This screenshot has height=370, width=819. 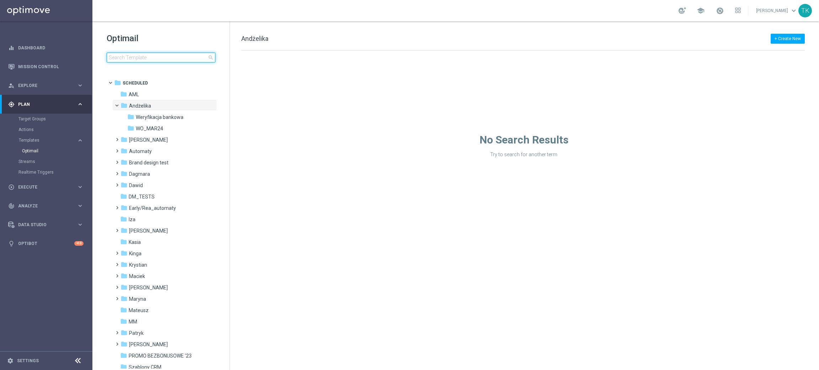 What do you see at coordinates (79, 243) in the screenshot?
I see `div: +10` at bounding box center [79, 243].